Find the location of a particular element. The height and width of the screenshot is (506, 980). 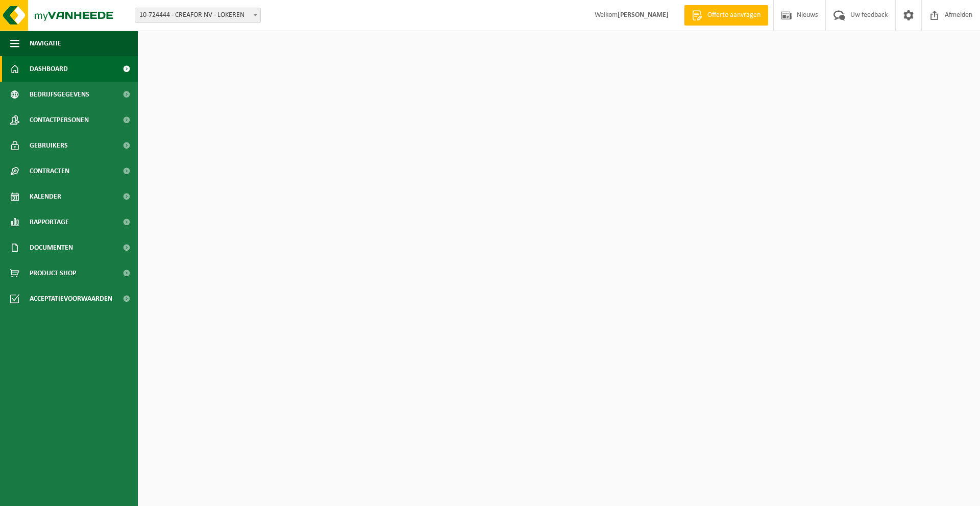

span: Kalender is located at coordinates (45, 196).